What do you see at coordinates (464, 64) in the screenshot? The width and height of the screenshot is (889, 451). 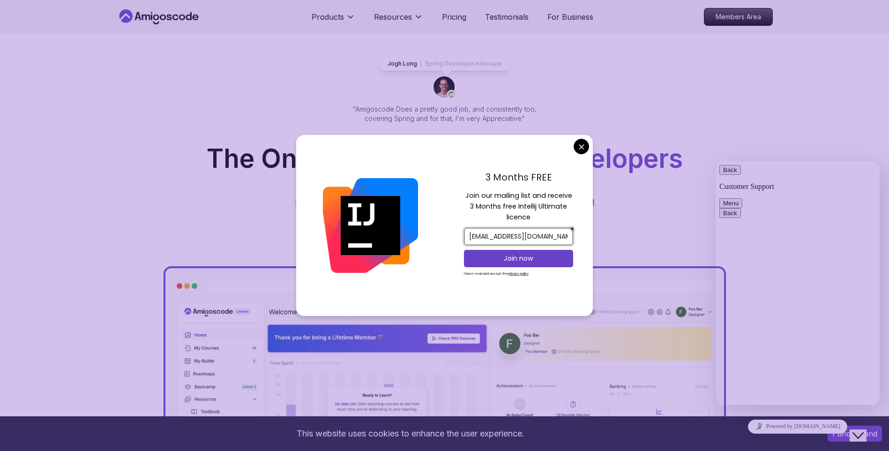 I see `p: Spring Developer Advocate` at bounding box center [464, 64].